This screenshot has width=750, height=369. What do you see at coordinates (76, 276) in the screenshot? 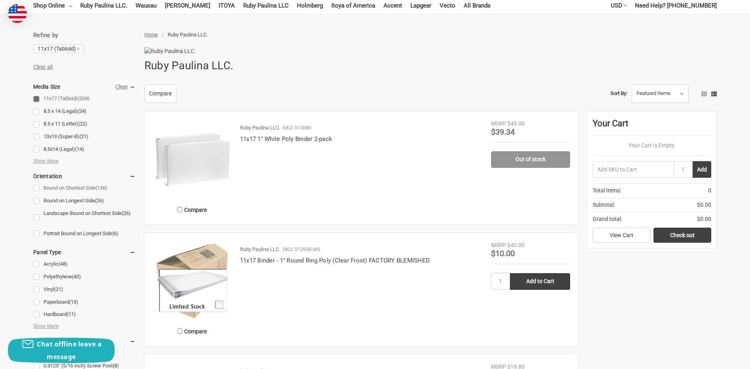
I see `span: (40)` at bounding box center [76, 276].